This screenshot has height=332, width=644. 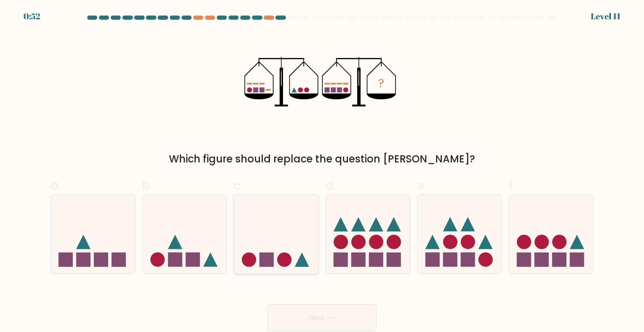 I want to click on span: e., so click(x=422, y=185).